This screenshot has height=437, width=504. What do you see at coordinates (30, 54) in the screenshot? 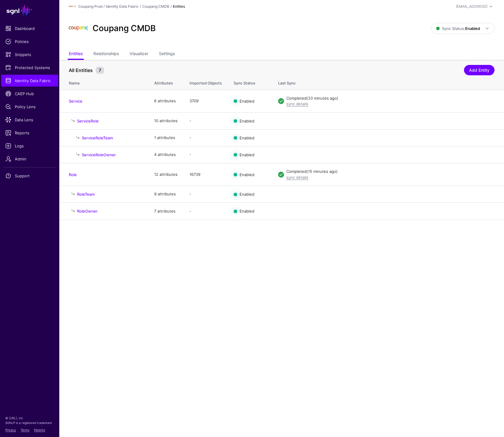
I see `a: Snippets` at bounding box center [30, 54].